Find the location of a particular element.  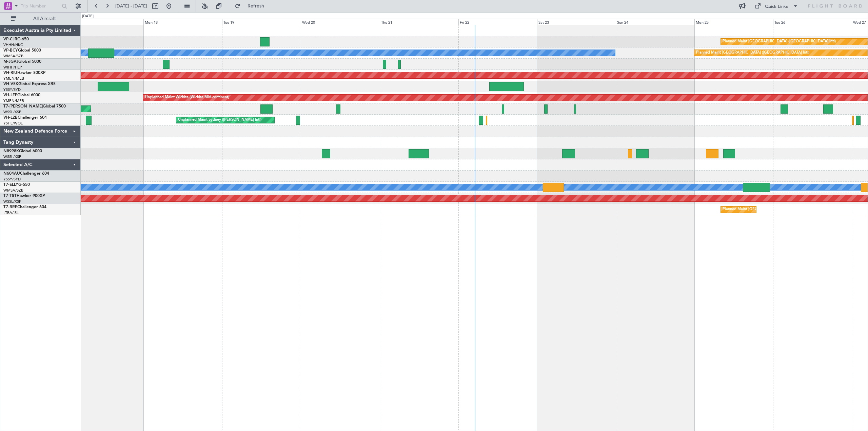

div: Tue 26 is located at coordinates (812, 22).